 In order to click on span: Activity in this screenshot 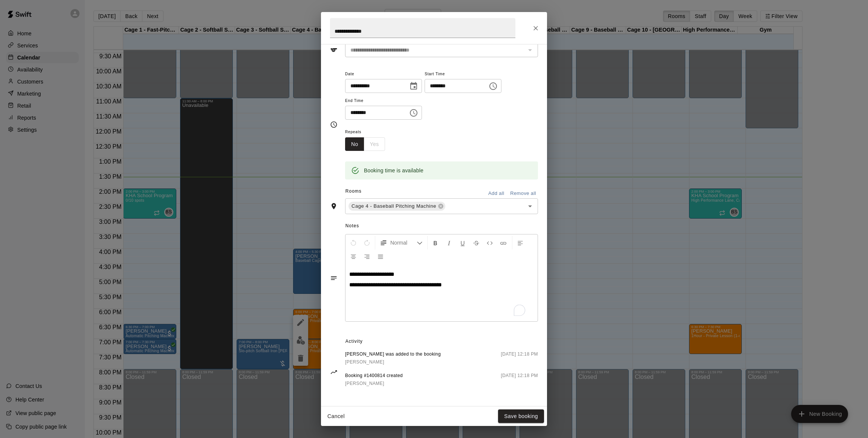, I will do `click(442, 342)`.